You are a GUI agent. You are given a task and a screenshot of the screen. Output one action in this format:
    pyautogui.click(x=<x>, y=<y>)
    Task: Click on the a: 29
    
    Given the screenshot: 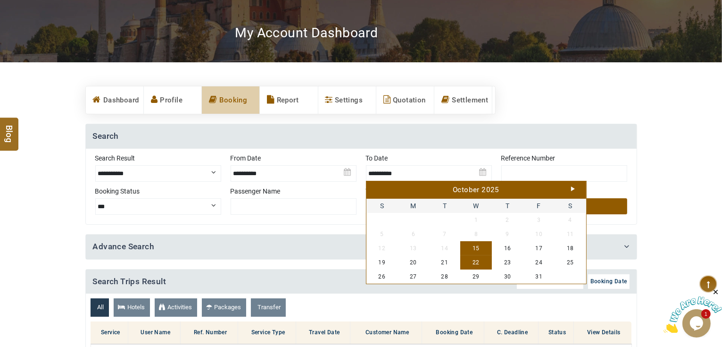 What is the action you would take?
    pyautogui.click(x=476, y=276)
    